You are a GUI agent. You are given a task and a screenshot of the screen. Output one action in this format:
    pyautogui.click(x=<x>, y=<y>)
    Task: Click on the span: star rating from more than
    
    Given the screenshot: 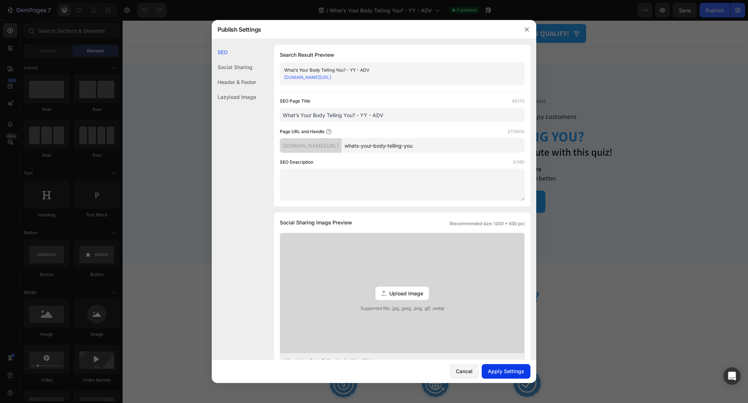 What is the action you would take?
    pyautogui.click(x=343, y=96)
    